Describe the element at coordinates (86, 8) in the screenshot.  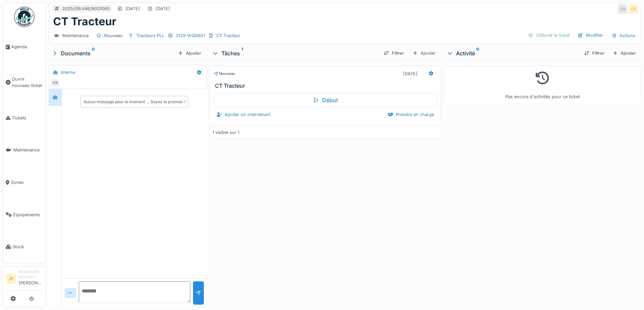
I see `div: 2025/09/446/M/01060` at that location.